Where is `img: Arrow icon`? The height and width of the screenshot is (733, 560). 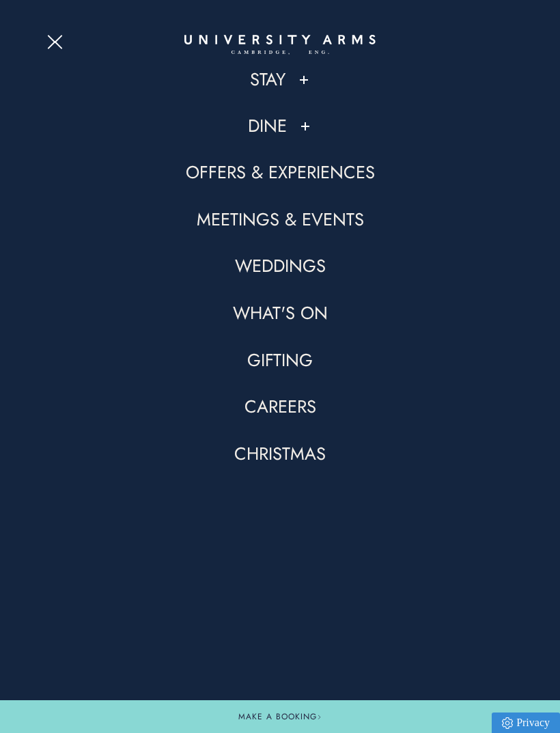 img: Arrow icon is located at coordinates (319, 717).